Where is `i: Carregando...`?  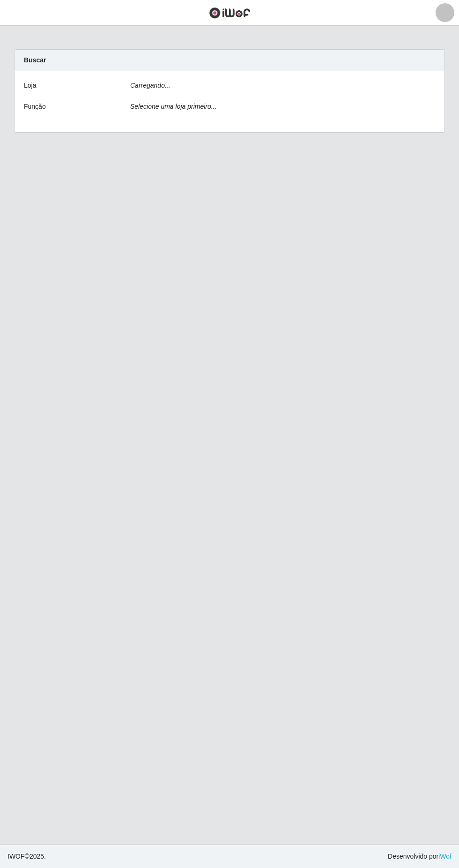 i: Carregando... is located at coordinates (150, 85).